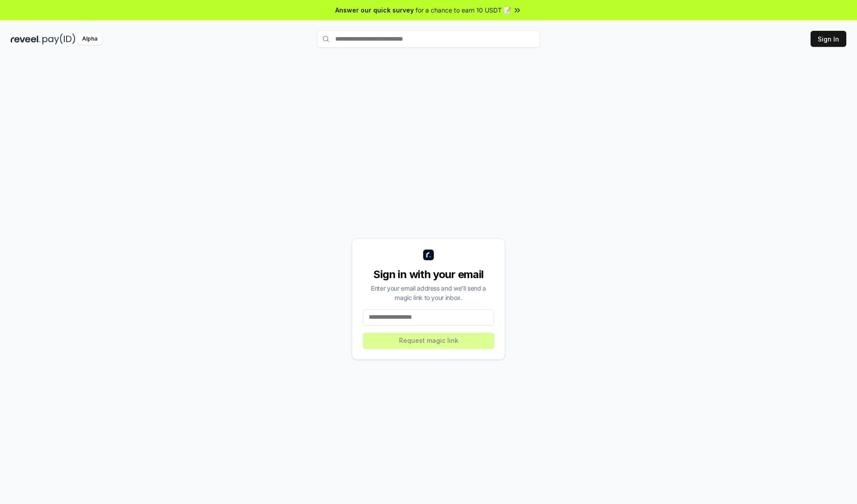 The height and width of the screenshot is (504, 857). I want to click on img: reveel_dark, so click(25, 39).